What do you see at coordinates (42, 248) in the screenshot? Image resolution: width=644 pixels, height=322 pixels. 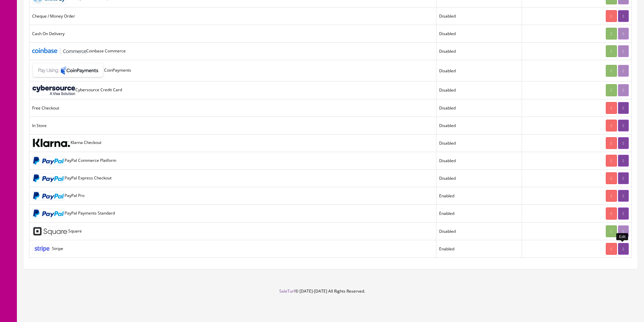 I see `img: Stripe Pro` at bounding box center [42, 248].